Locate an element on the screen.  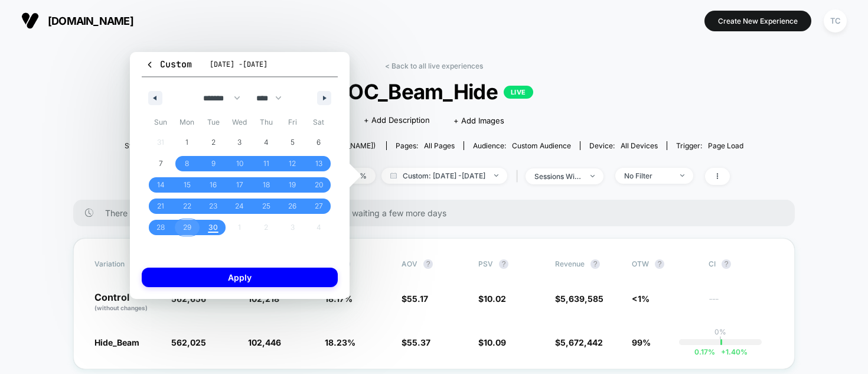
button: 30 is located at coordinates (213, 228).